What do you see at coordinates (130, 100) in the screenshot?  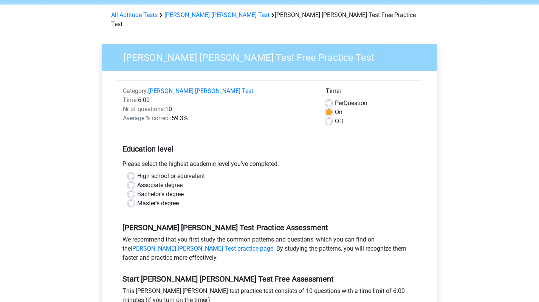 I see `span: Time:` at bounding box center [130, 100].